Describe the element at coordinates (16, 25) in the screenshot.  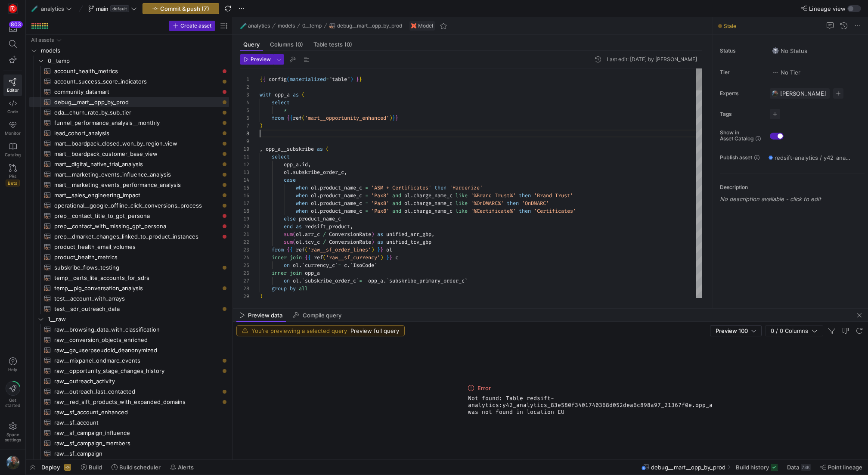
I see `div: 803` at that location.